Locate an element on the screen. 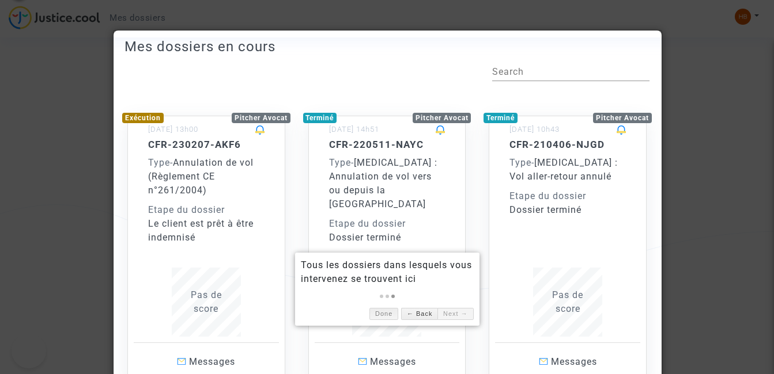 This screenshot has height=374, width=774. div: Le client est prêt à être indemnisé is located at coordinates (206, 231).